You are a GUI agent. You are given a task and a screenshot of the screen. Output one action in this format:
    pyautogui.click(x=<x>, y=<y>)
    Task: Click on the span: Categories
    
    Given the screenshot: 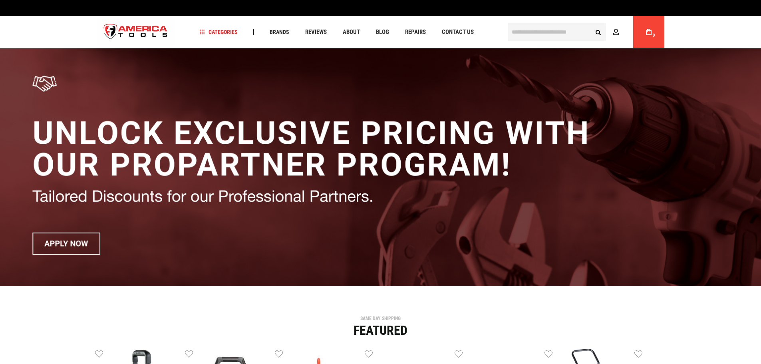 What is the action you would take?
    pyautogui.click(x=218, y=32)
    